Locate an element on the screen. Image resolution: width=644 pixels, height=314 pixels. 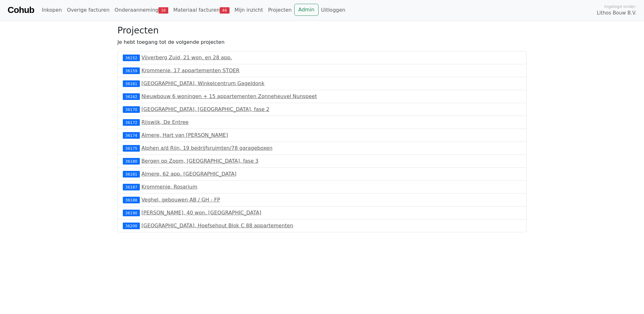
a: Projecten is located at coordinates (279, 10).